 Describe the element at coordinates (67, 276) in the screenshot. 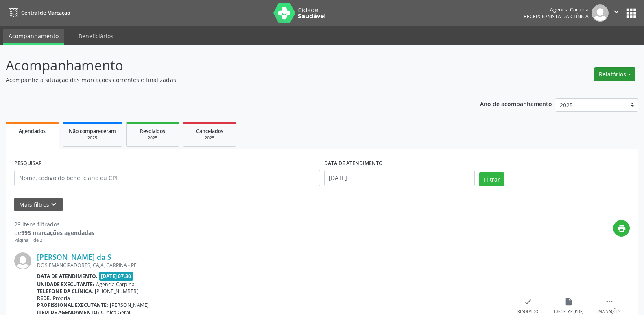

I see `b: Data de atendimento:` at that location.